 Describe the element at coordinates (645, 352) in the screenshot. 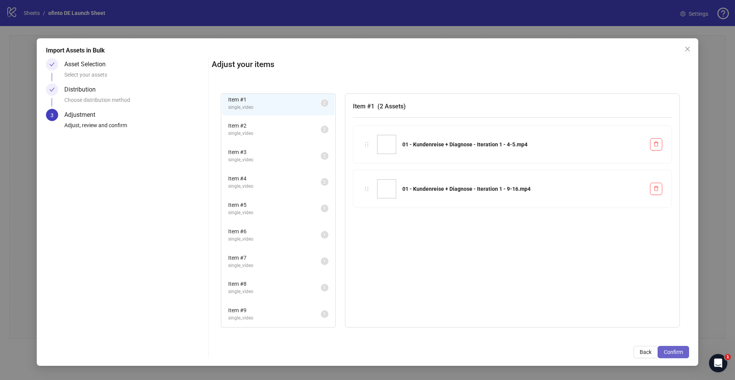

I see `button: Back` at that location.